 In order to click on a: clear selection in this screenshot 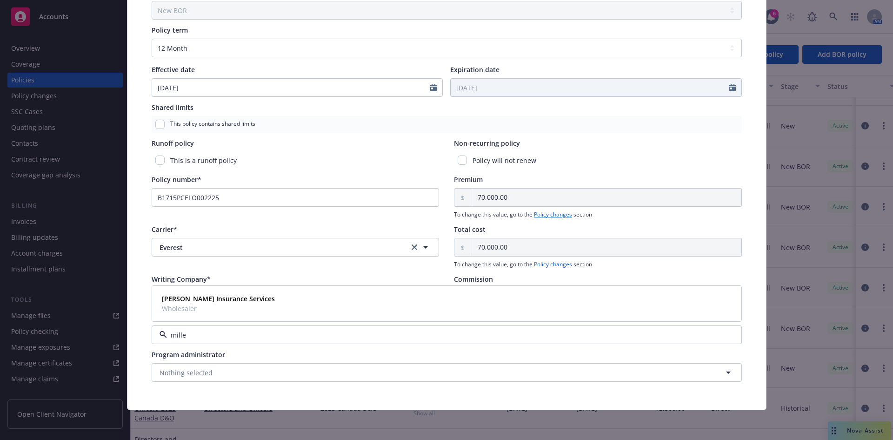, I will do `click(414, 247)`.